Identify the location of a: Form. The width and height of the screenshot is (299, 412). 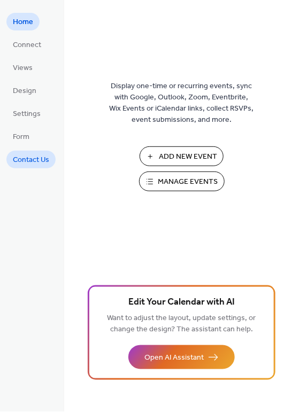
(21, 136).